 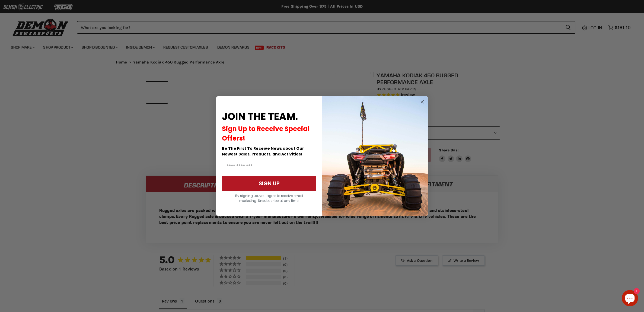 I want to click on button: SIGN UP, so click(x=269, y=183).